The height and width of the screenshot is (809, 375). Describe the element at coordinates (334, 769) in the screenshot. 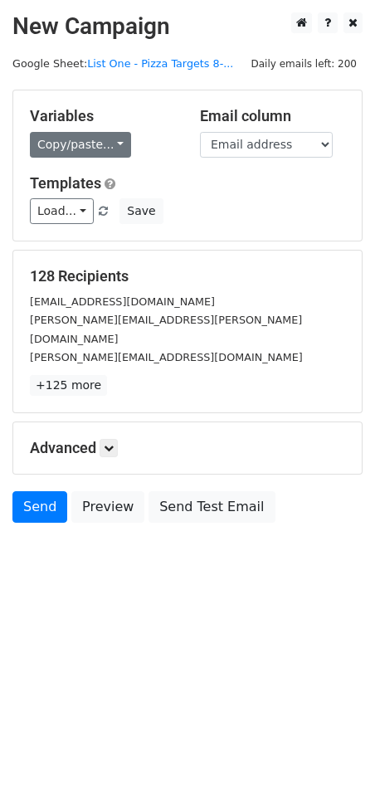

I see `div: Chat Widget` at that location.